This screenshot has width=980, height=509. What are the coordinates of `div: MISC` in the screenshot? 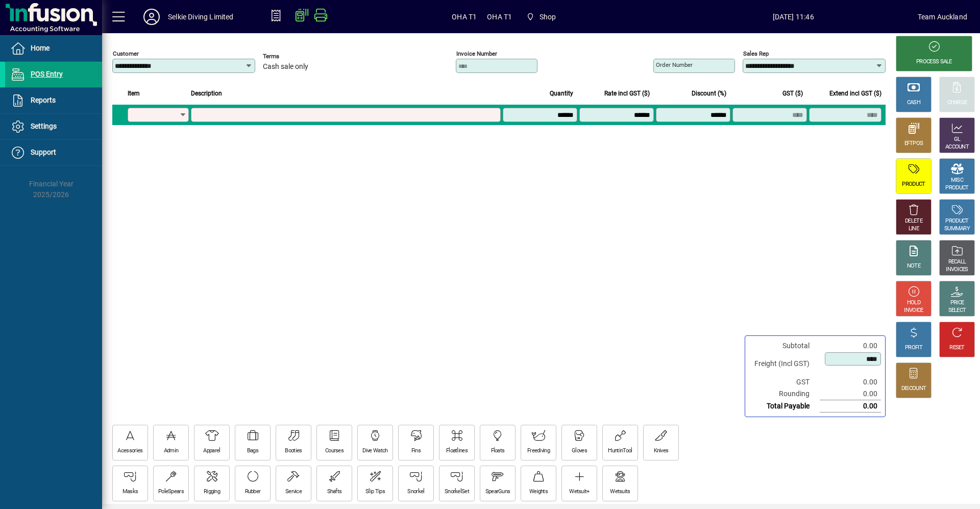 It's located at (957, 180).